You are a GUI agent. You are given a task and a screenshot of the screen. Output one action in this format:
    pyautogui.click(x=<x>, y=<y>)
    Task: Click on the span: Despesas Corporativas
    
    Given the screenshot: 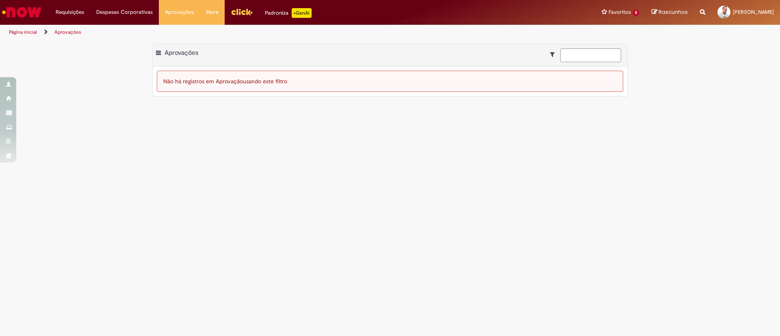 What is the action you would take?
    pyautogui.click(x=124, y=12)
    